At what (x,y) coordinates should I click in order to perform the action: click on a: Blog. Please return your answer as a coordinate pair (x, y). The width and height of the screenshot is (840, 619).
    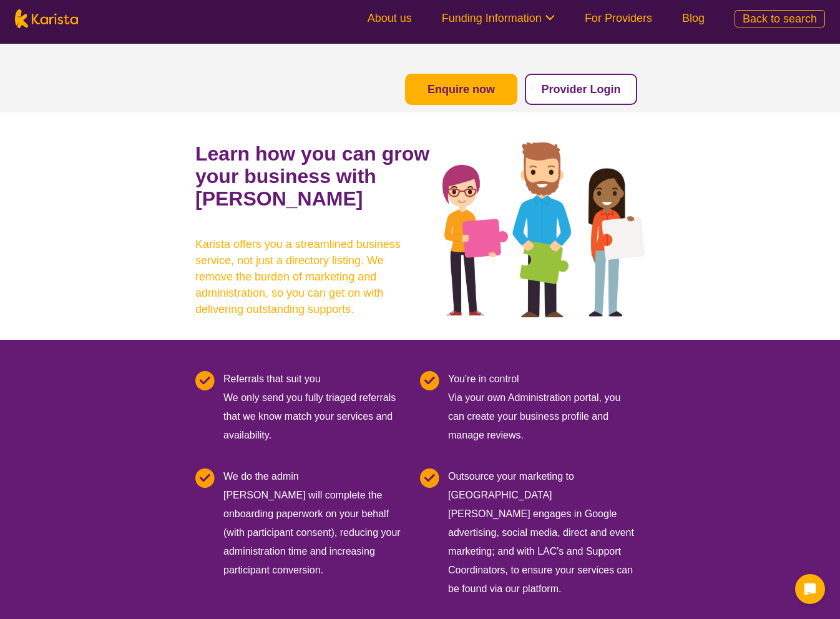
    Looking at the image, I should click on (694, 18).